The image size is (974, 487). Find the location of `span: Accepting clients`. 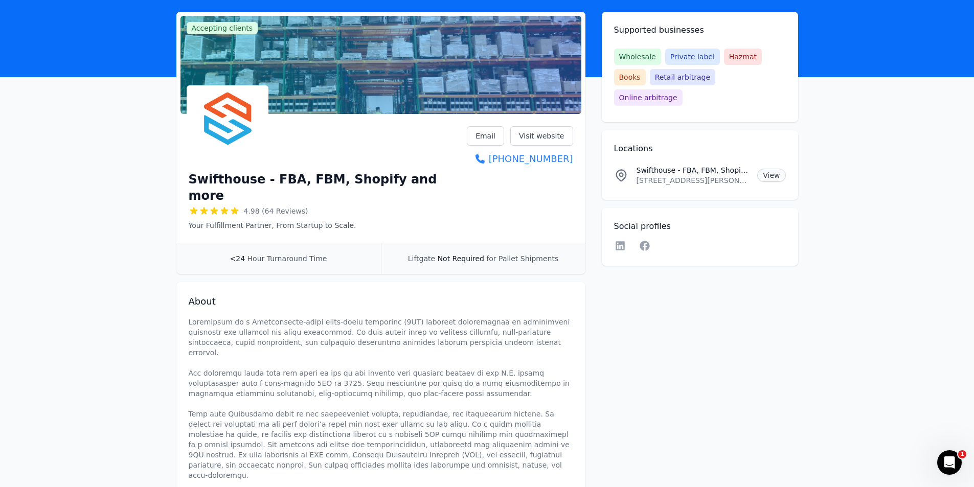

span: Accepting clients is located at coordinates (222, 28).